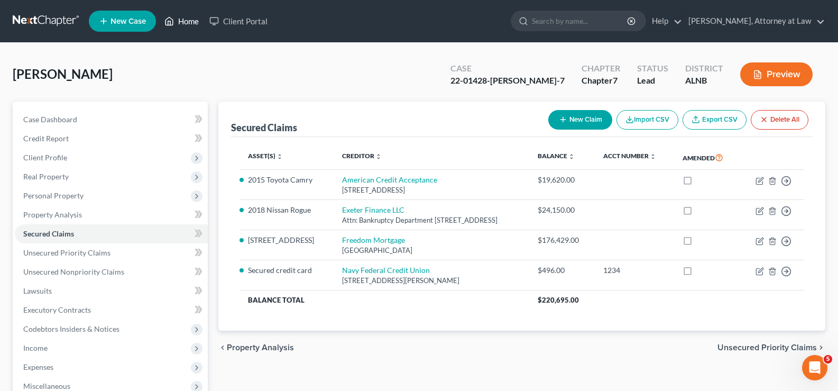 This screenshot has width=838, height=391. What do you see at coordinates (562, 270) in the screenshot?
I see `div: $496.00` at bounding box center [562, 270].